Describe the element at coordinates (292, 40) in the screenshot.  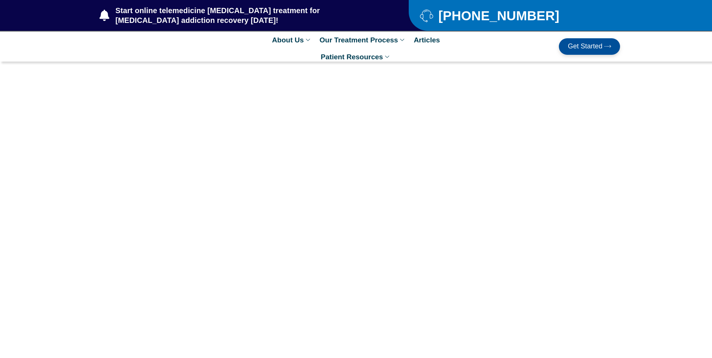
I see `a: About Us` at that location.